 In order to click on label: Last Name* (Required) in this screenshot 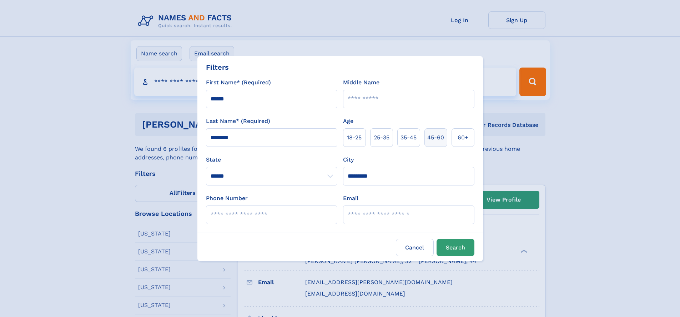, I will do `click(238, 121)`.